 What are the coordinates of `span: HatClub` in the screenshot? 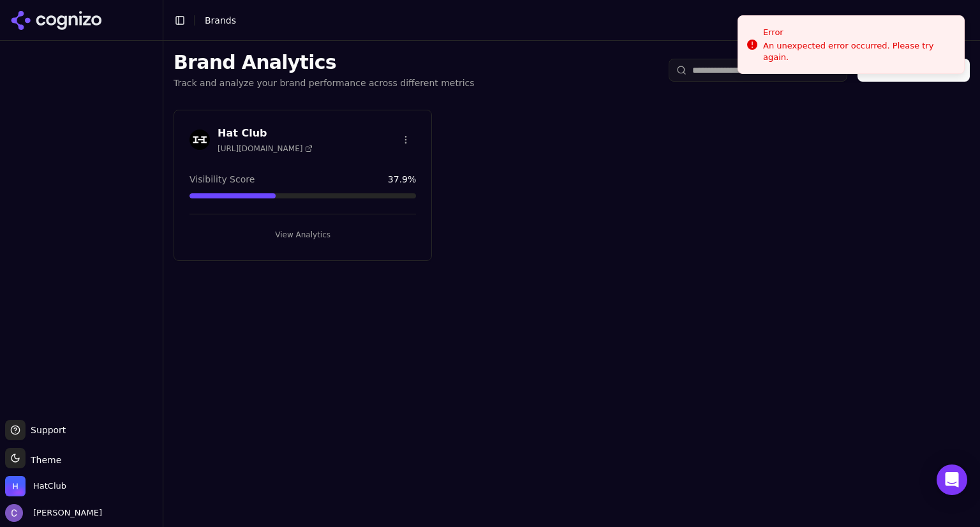 It's located at (49, 487).